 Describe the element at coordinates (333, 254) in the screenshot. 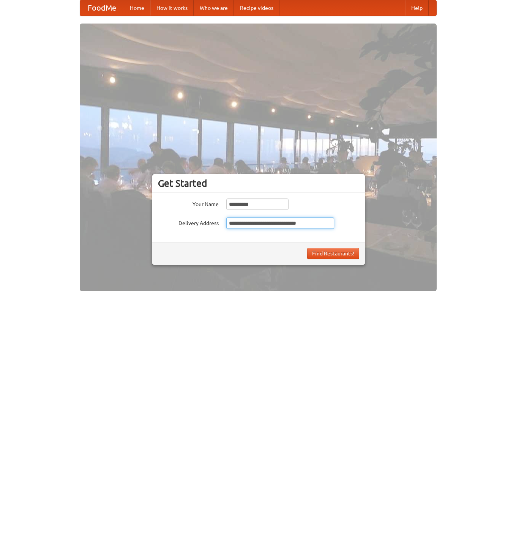

I see `button: Find Restaurants!` at that location.